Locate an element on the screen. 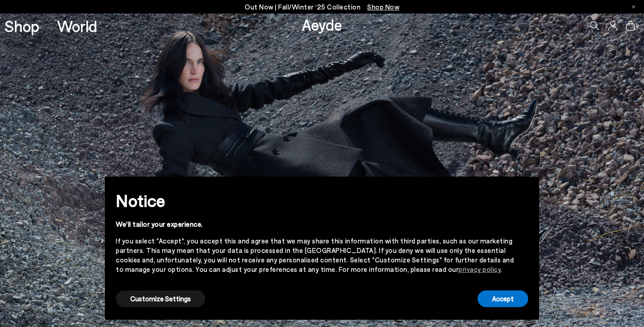 This screenshot has width=644, height=327. a: World is located at coordinates (77, 25).